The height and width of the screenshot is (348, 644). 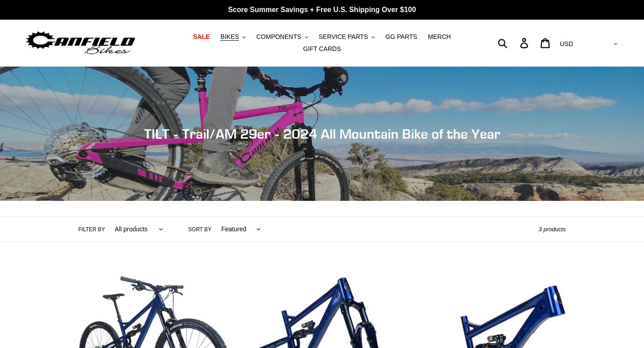 I want to click on span: MERCH, so click(x=439, y=37).